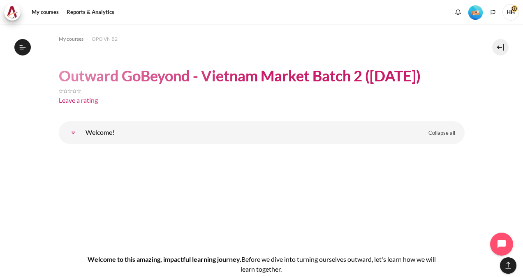 The width and height of the screenshot is (523, 277). What do you see at coordinates (104, 39) in the screenshot?
I see `span: OPO VN B2` at bounding box center [104, 39].